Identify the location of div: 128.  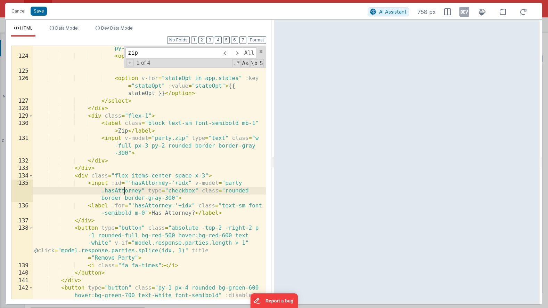
(22, 108).